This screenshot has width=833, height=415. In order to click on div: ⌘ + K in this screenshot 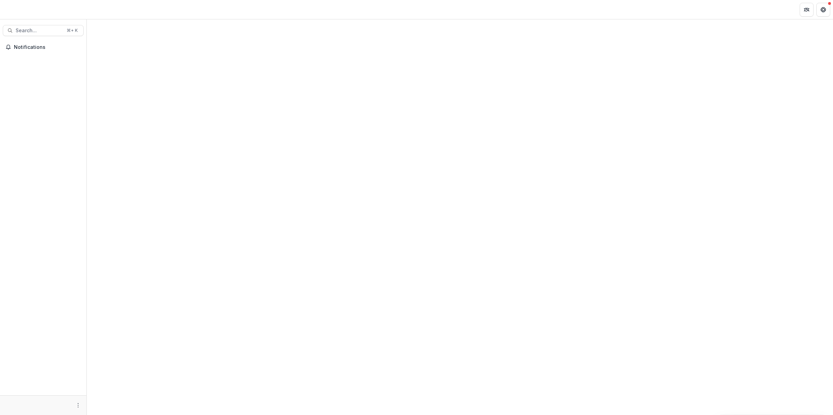, I will do `click(72, 31)`.